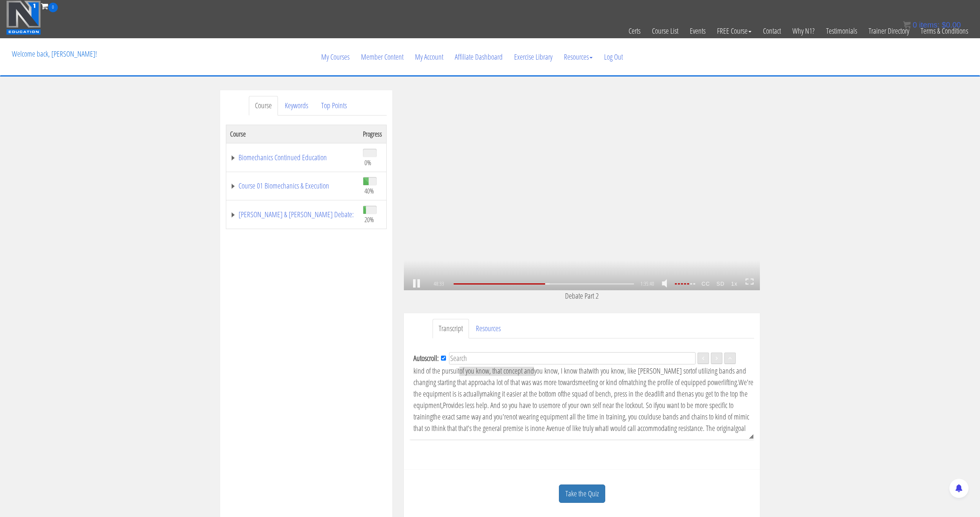 The height and width of the screenshot is (517, 980). Describe the element at coordinates (471, 417) in the screenshot. I see `span: the exact same way and you're` at that location.